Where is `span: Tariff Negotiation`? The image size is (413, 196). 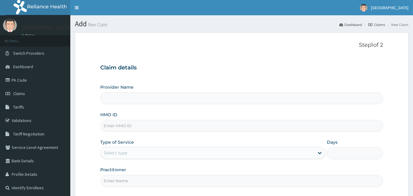 span: Tariff Negotiation is located at coordinates (29, 134).